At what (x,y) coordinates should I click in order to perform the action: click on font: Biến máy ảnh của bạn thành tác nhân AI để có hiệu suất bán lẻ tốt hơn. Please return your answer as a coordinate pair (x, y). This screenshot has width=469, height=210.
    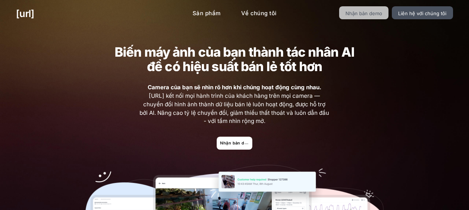
    Looking at the image, I should click on (234, 59).